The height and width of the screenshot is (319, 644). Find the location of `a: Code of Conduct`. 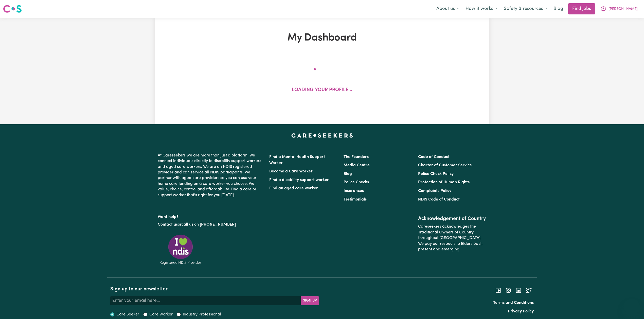

a: Code of Conduct is located at coordinates (434, 157).